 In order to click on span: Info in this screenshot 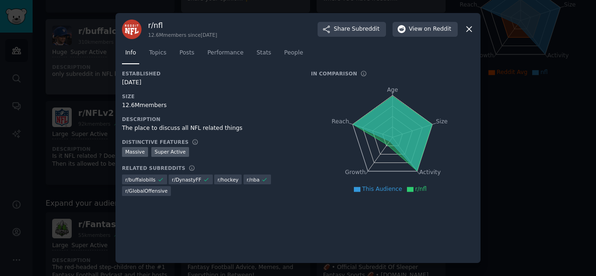, I will do `click(130, 53)`.